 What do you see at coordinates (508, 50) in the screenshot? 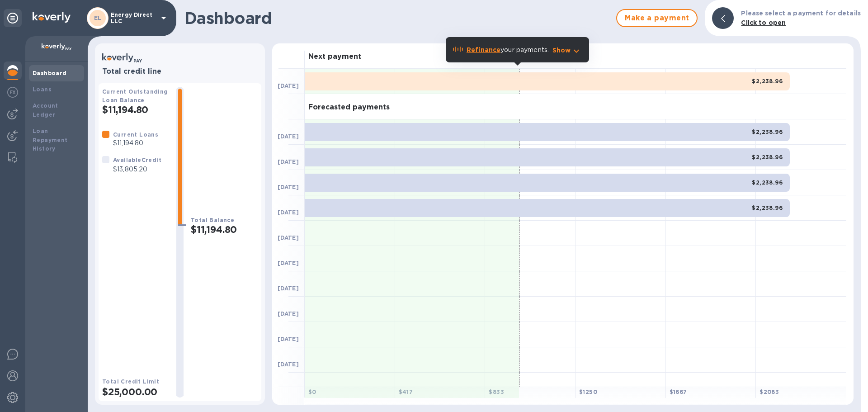
I see `p: your payments.` at bounding box center [508, 50].